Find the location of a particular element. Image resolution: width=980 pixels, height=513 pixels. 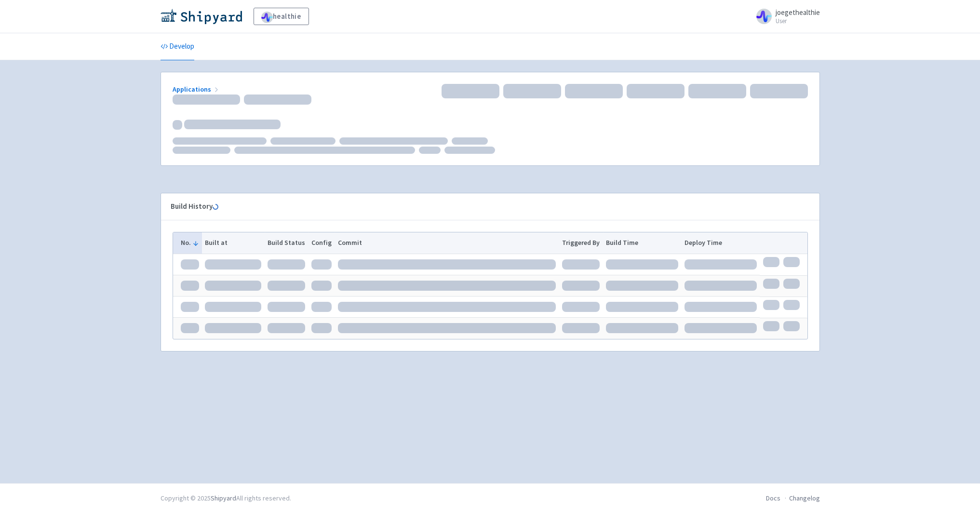

th: Commit is located at coordinates (447, 243).